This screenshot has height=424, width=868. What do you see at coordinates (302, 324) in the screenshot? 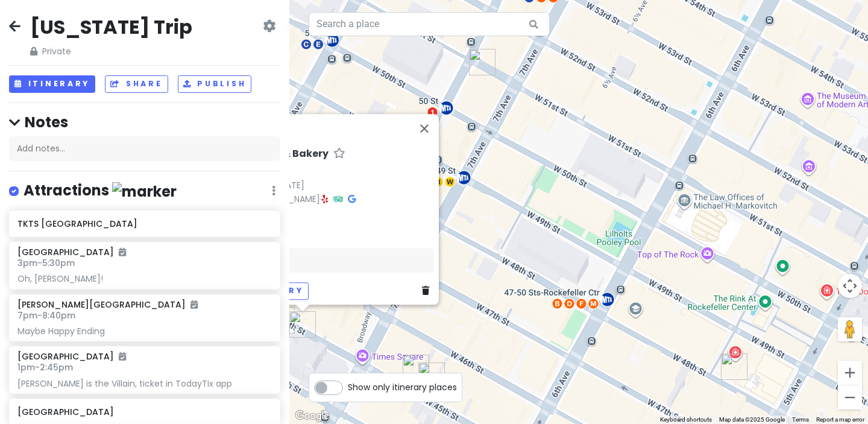
I see `div: Junior's Restaurant & Bakery` at bounding box center [302, 324].